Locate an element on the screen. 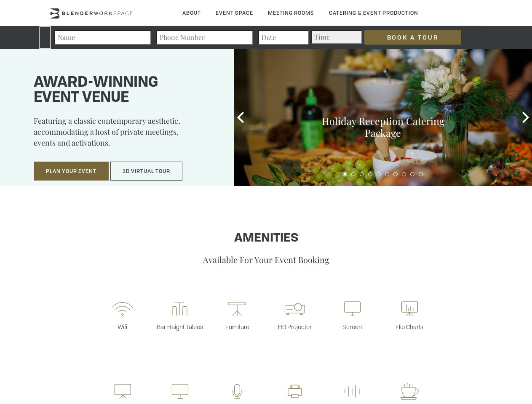 The width and height of the screenshot is (532, 404). p: Flip Charts is located at coordinates (410, 327).